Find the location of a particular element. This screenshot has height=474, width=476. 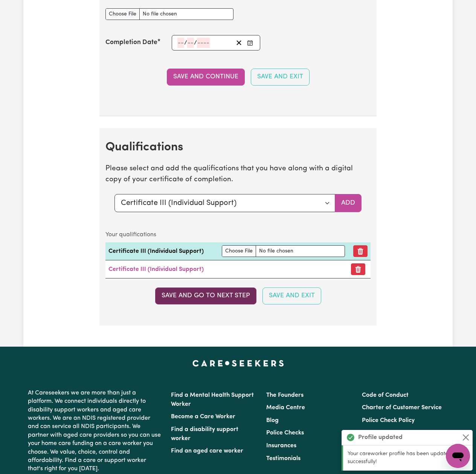

label: Completion Date is located at coordinates (132, 42).